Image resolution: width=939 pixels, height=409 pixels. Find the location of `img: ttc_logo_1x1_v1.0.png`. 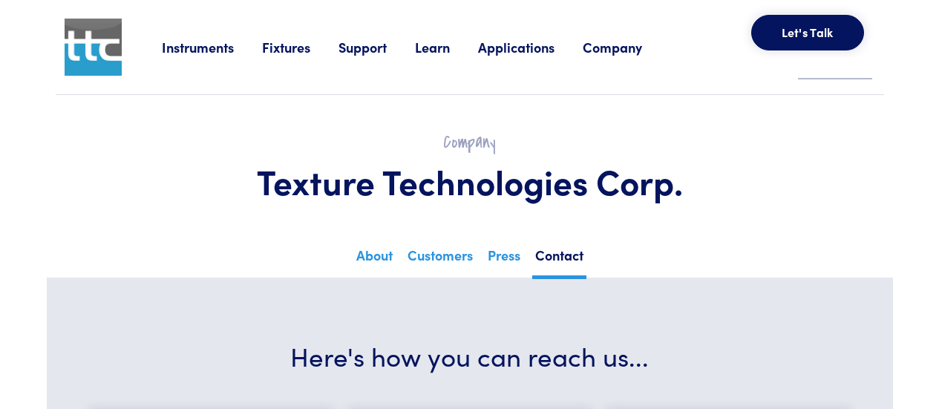

img: ttc_logo_1x1_v1.0.png is located at coordinates (93, 47).